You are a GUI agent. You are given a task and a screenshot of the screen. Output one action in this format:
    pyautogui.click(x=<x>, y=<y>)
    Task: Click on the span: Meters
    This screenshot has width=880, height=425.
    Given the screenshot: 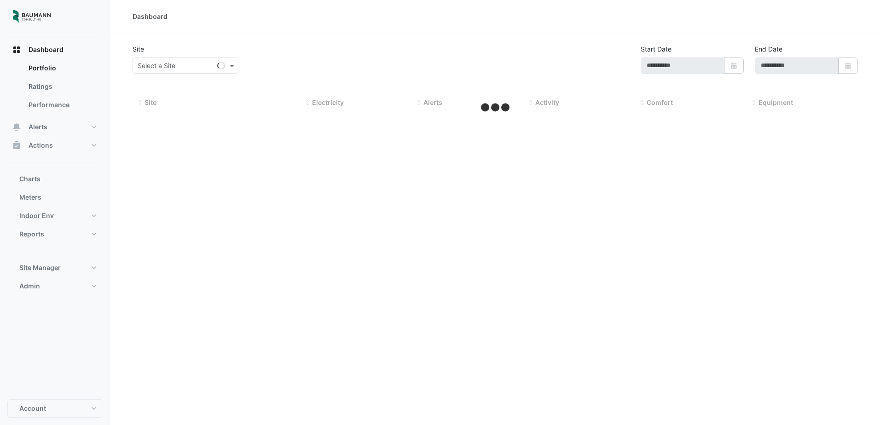 What is the action you would take?
    pyautogui.click(x=30, y=197)
    